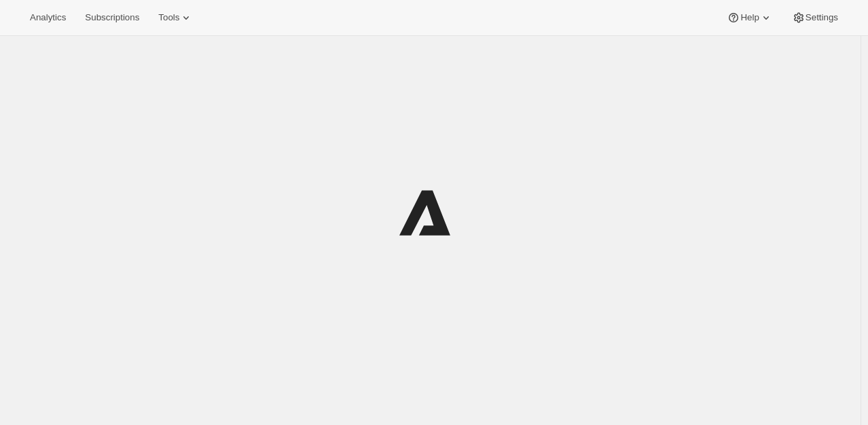  What do you see at coordinates (112, 18) in the screenshot?
I see `span: Subscriptions` at bounding box center [112, 18].